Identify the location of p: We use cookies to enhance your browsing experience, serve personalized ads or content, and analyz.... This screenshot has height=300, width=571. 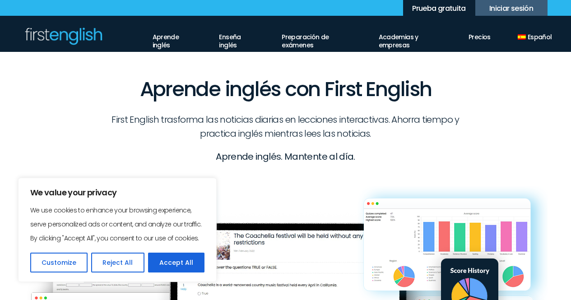
(117, 224).